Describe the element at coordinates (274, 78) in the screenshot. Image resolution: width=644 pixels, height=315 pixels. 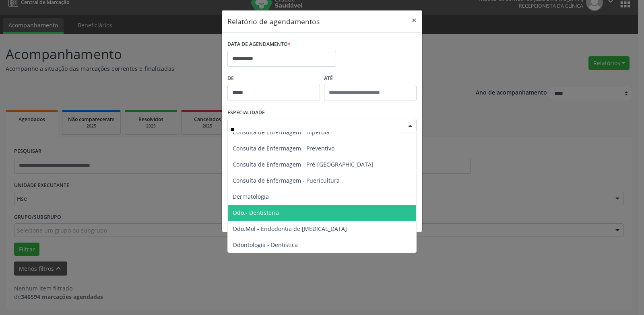
I see `label: De` at that location.